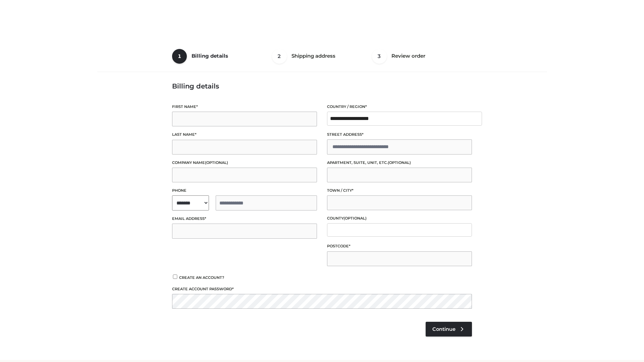 The width and height of the screenshot is (644, 362). Describe the element at coordinates (201, 278) in the screenshot. I see `span: Create an account?` at that location.